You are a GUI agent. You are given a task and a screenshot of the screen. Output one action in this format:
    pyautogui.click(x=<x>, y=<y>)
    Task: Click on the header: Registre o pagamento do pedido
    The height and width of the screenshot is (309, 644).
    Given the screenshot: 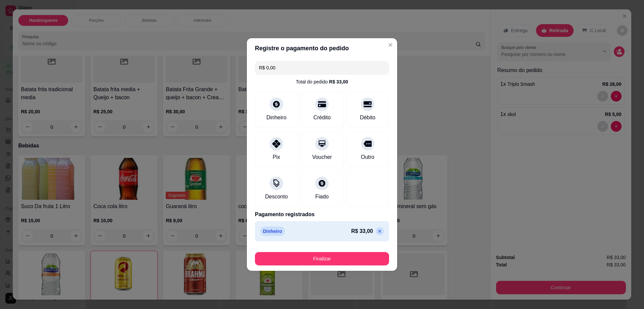 What is the action you would take?
    pyautogui.click(x=322, y=48)
    